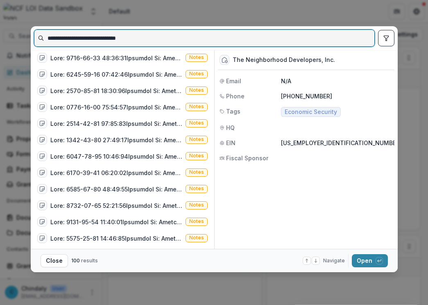 The image size is (428, 305). I want to click on div: Lore: 6585-67-80 48:49:55Ipsumdol Si: Ametc AdipisCing el Seddoeiusm Temporinc: Utlabor: Etdolor ..., so click(116, 189).